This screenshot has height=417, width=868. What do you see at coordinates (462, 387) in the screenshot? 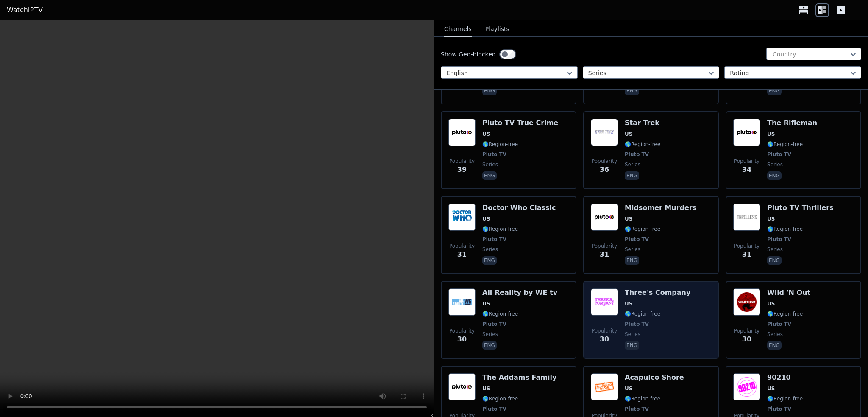
I see `img: The Addams Family` at bounding box center [462, 387].